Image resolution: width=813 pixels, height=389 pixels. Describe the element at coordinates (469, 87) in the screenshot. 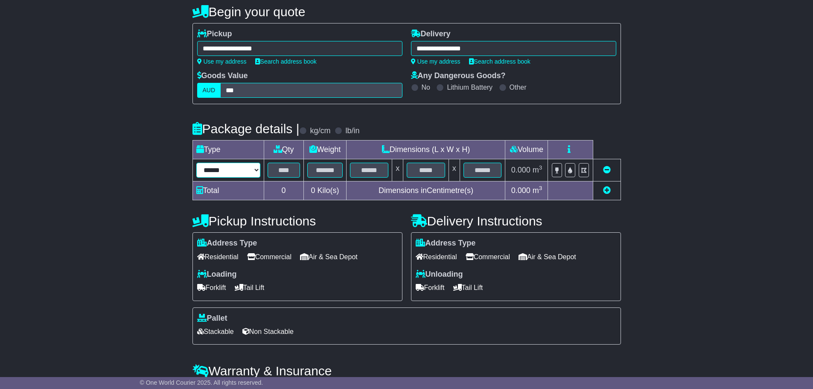

I see `label: Lithium Battery` at that location.